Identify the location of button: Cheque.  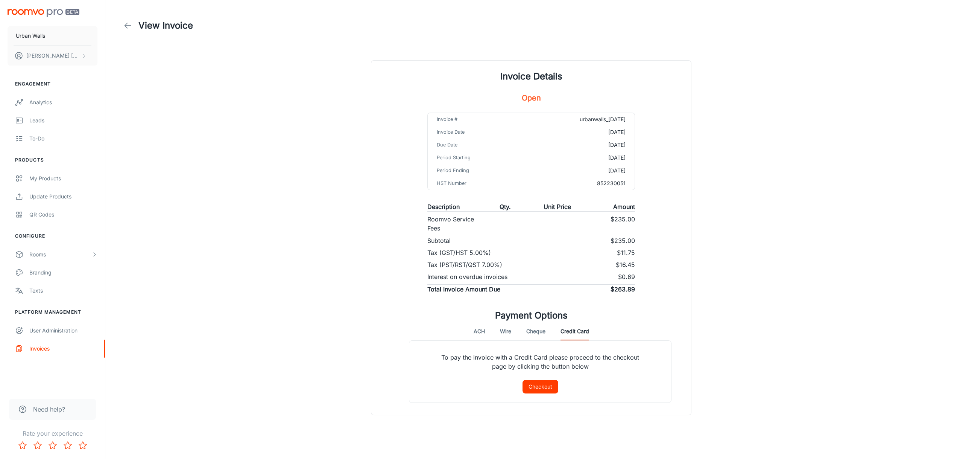
(536, 331).